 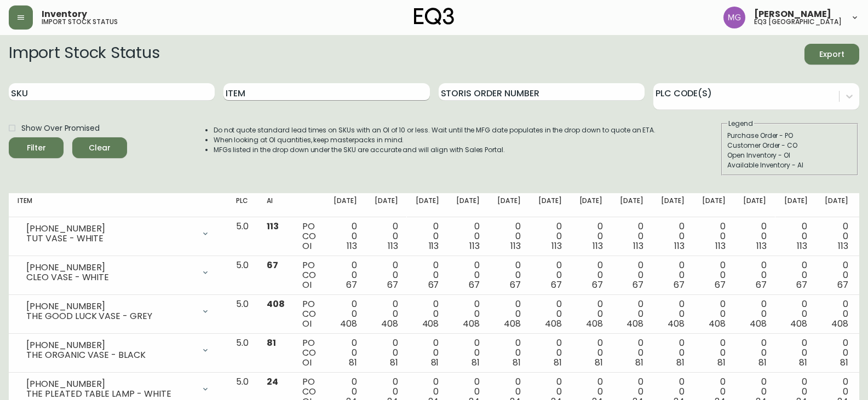 I want to click on div: Available Inventory - AI, so click(x=790, y=165).